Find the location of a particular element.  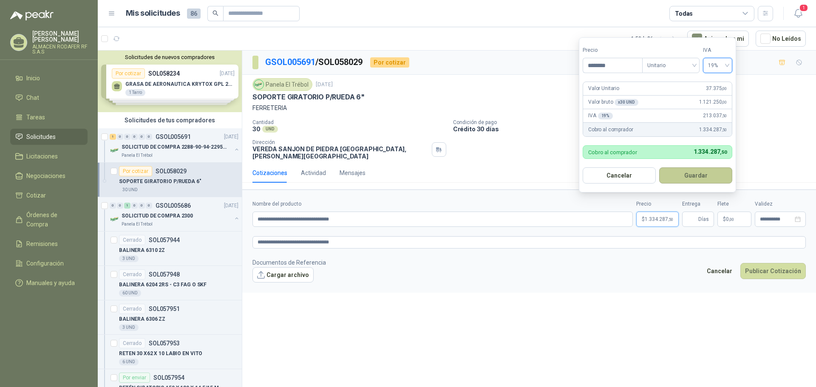

a: Tareas is located at coordinates (49, 117).